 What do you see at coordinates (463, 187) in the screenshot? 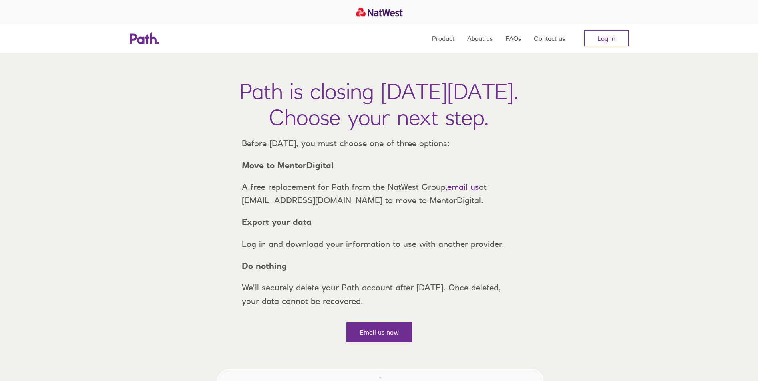
I see `a: email us` at bounding box center [463, 187].